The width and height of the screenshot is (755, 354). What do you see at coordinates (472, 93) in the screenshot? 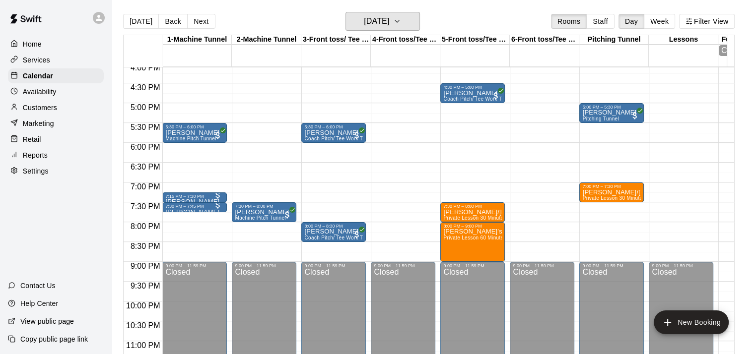
I see `div: 4:30 PM – 5:00 PM: Dylan Nielson` at bounding box center [472, 93].